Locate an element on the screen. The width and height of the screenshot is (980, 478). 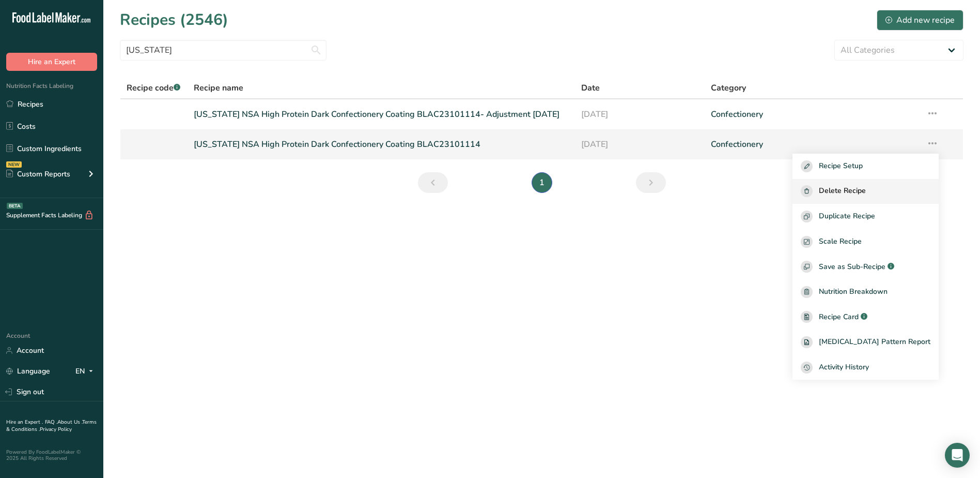
a: FAQ . is located at coordinates (51, 422).